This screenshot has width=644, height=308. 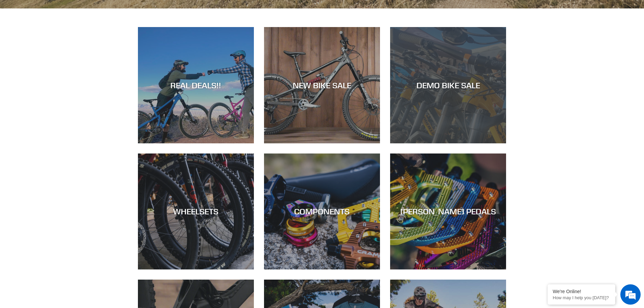 I want to click on div: COMPONENTS, so click(x=322, y=211).